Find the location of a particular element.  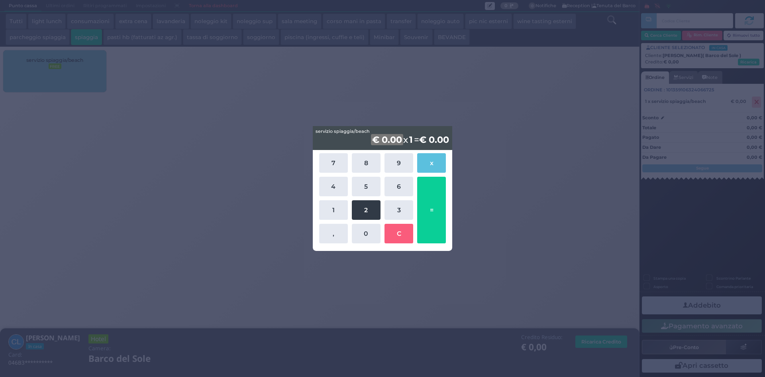

div: x = is located at coordinates (383, 138).